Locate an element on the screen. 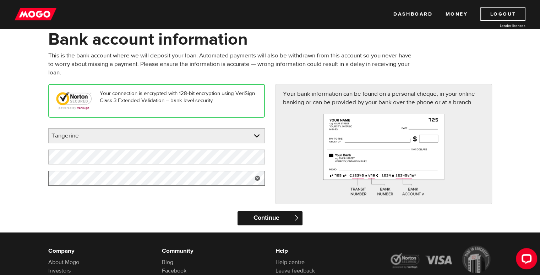 This screenshot has width=540, height=275. a: Help centre is located at coordinates (290, 262).